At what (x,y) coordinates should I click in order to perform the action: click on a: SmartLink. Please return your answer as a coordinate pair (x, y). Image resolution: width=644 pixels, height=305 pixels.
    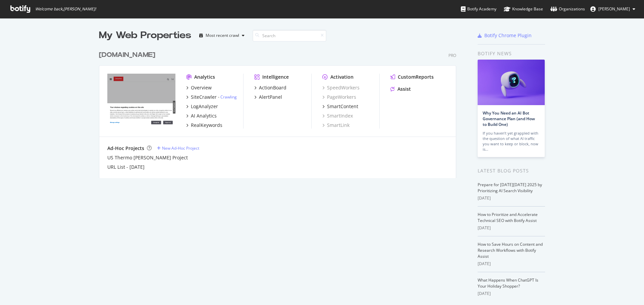
    Looking at the image, I should click on (336, 125).